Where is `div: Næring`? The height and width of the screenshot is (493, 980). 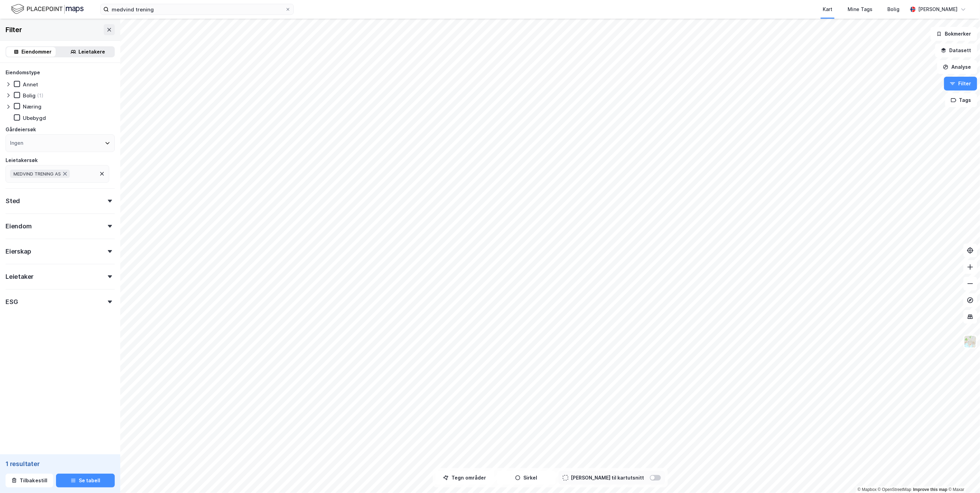 div: Næring is located at coordinates (32, 107).